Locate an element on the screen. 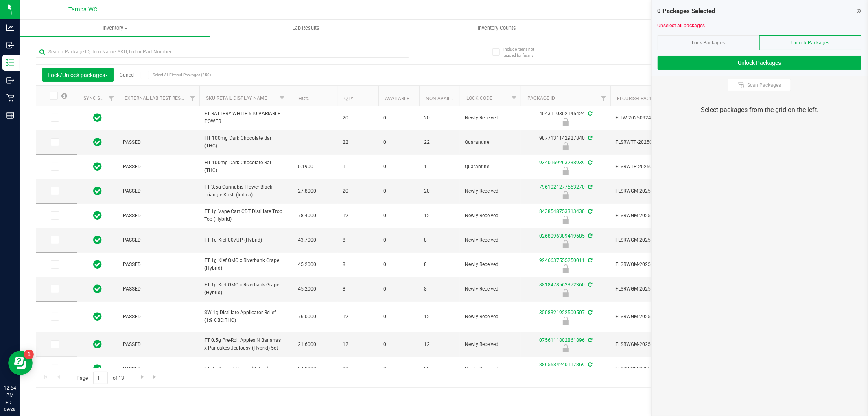 The image size is (868, 416). span: FT 1g Kief GMO x Riverbank Grape (Hybrid) is located at coordinates (244, 264).